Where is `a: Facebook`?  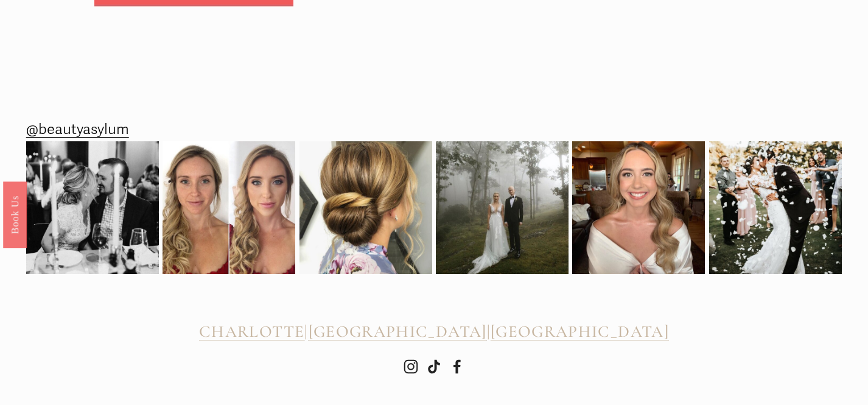
a: Facebook is located at coordinates (457, 367).